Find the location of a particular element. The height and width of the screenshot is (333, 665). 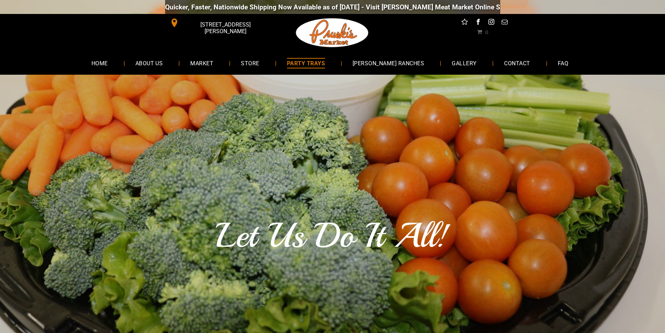

a: HOME is located at coordinates (99, 63).